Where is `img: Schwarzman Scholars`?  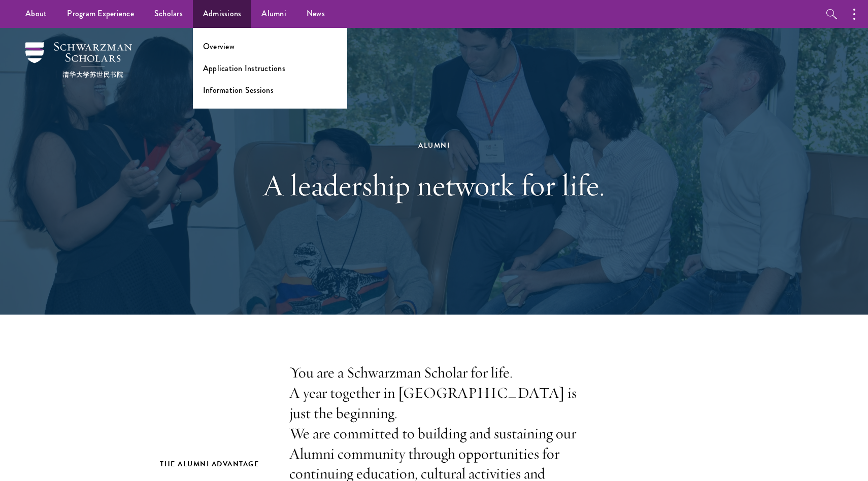 img: Schwarzman Scholars is located at coordinates (78, 60).